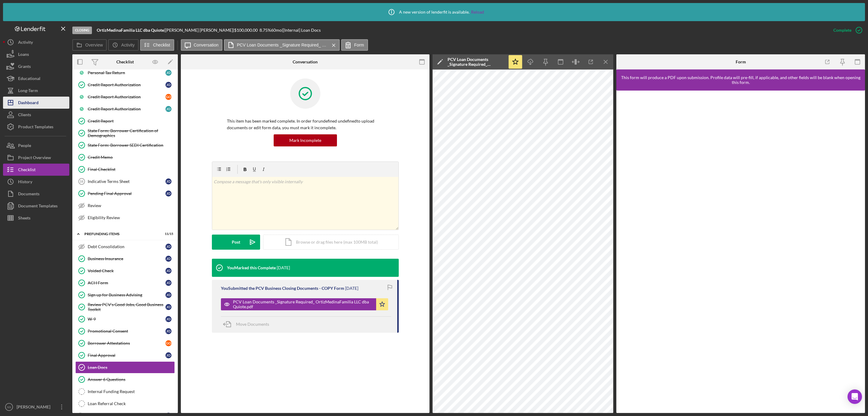  What do you see at coordinates (126, 295) in the screenshot?
I see `div: Sign up for Business Advising` at bounding box center [126, 295].